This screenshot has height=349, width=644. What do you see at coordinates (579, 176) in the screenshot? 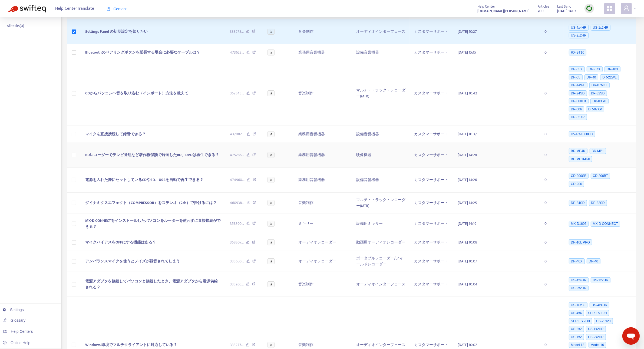
I see `span: CD-200SB` at bounding box center [579, 176].